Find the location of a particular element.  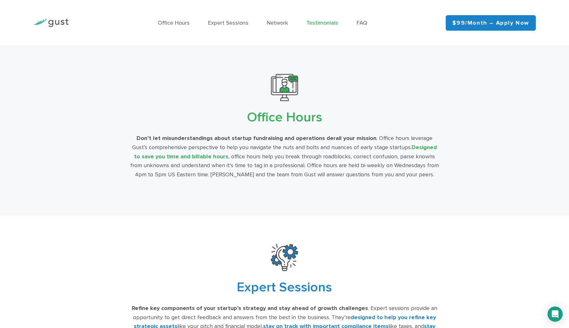

img: Easy To Use is located at coordinates (285, 258).